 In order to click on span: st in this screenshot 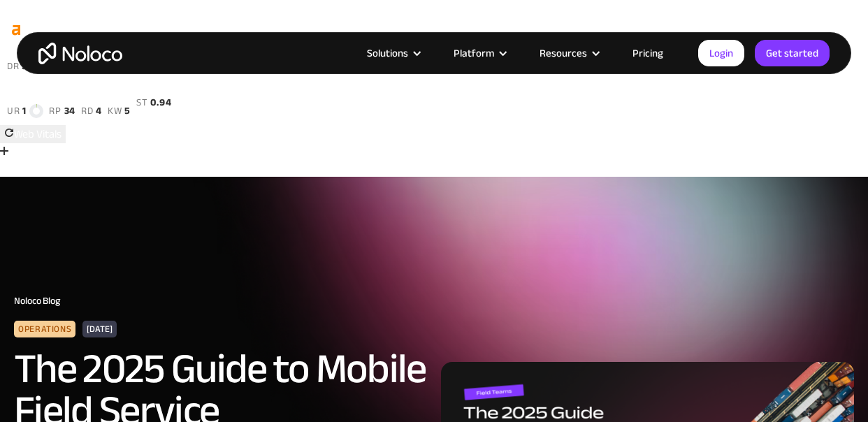, I will do `click(141, 102)`.